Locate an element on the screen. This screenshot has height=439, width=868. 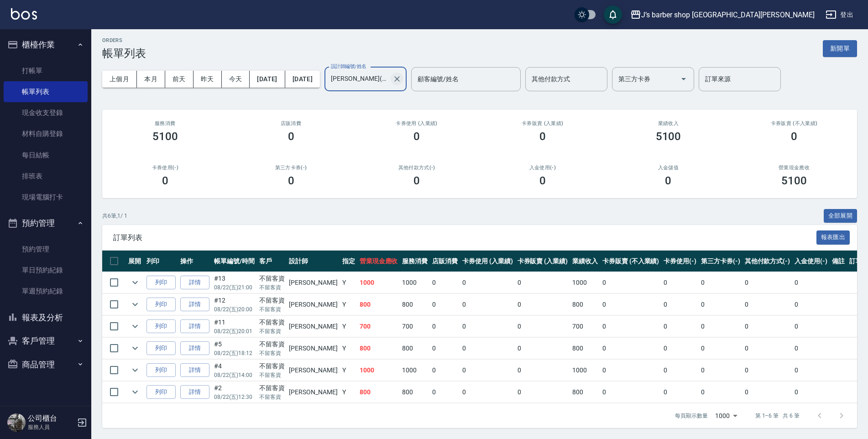
button: 預約管理 is located at coordinates (46, 223).